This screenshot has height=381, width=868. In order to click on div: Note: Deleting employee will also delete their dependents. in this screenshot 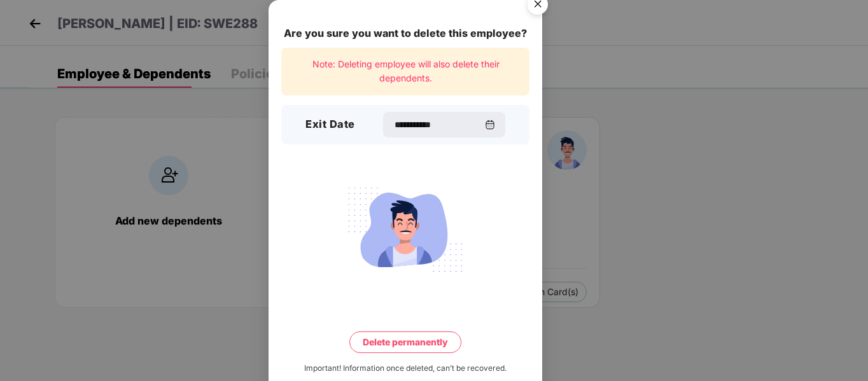, I will do `click(405, 71)`.